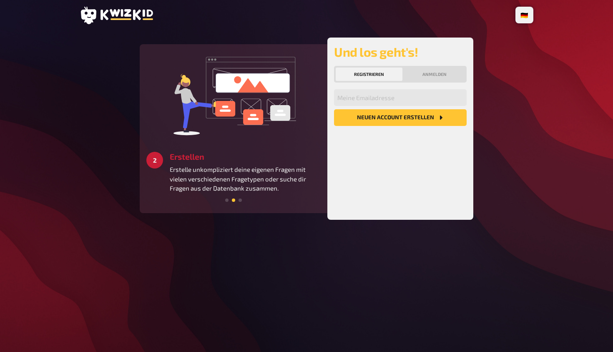 The image size is (613, 352). Describe the element at coordinates (369, 74) in the screenshot. I see `button: Registrieren` at that location.